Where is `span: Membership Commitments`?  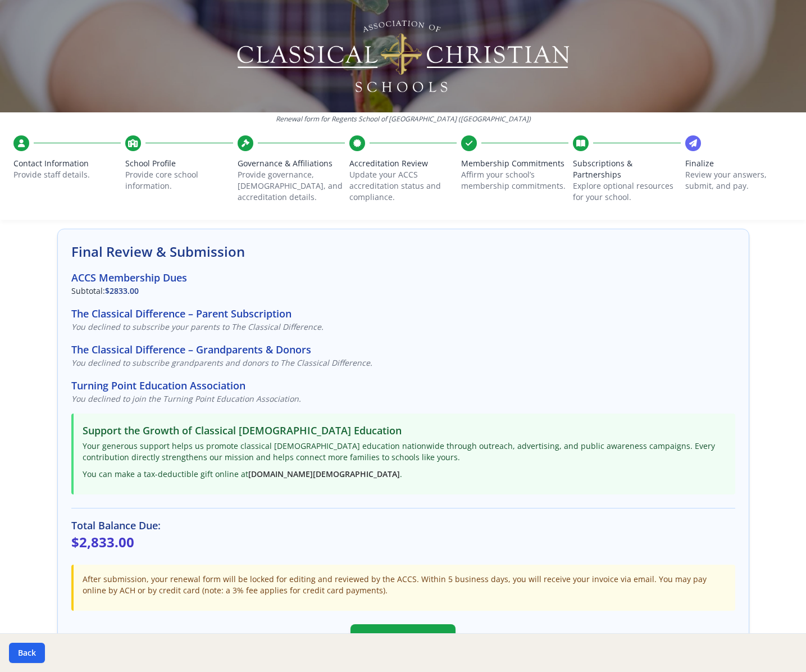
span: Membership Commitments is located at coordinates (515, 163).